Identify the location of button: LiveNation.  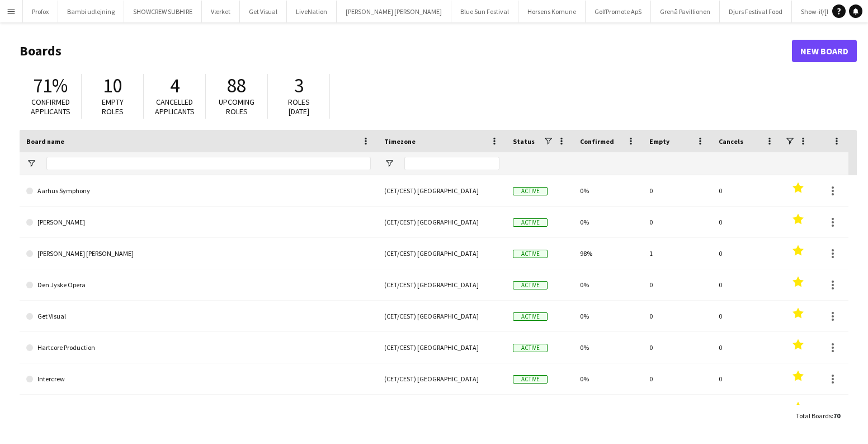
(312, 11).